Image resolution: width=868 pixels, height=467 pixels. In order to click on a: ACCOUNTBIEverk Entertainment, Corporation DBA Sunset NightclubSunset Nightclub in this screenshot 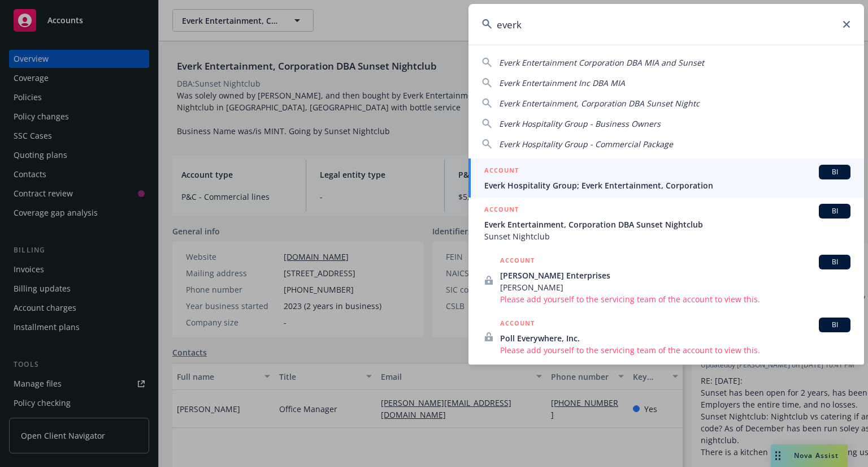, I will do `click(667, 223)`.